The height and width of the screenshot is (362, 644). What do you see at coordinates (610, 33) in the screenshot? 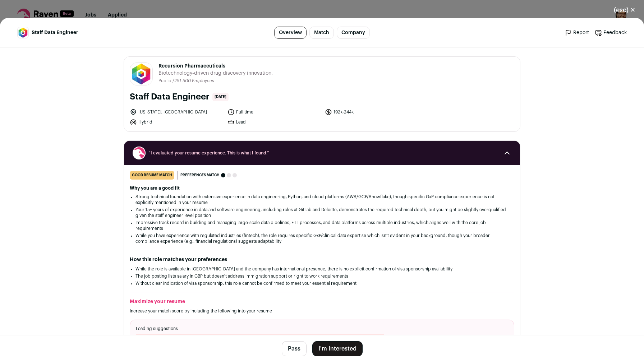
I see `a: Feedback` at bounding box center [610, 33].